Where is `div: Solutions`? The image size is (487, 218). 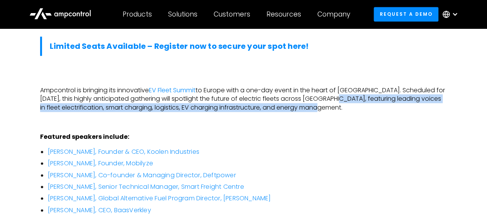 div: Solutions is located at coordinates (183, 14).